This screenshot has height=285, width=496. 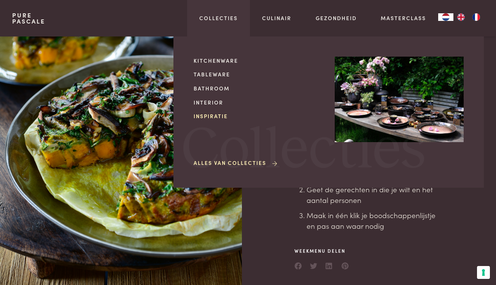 I want to click on img: Collecties, so click(x=399, y=100).